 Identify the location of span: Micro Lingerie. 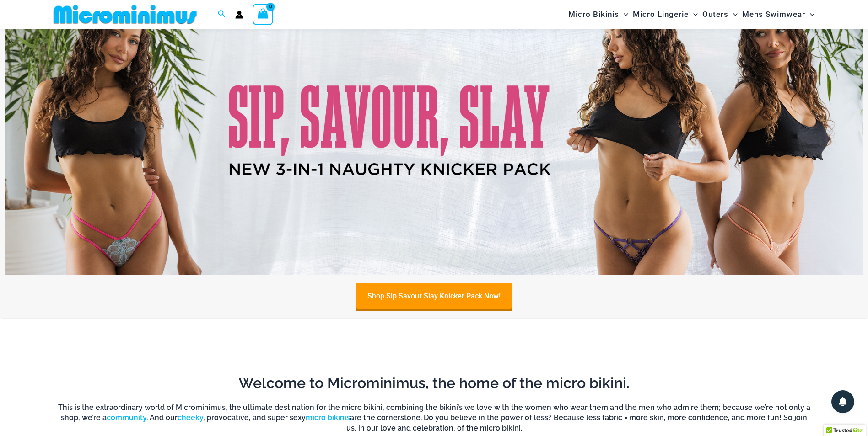
(661, 14).